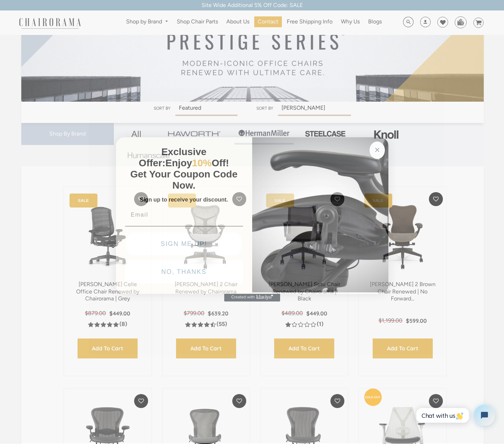 Image resolution: width=504 pixels, height=444 pixels. Describe the element at coordinates (76, 16) in the screenshot. I see `button: Open chat widget` at that location.